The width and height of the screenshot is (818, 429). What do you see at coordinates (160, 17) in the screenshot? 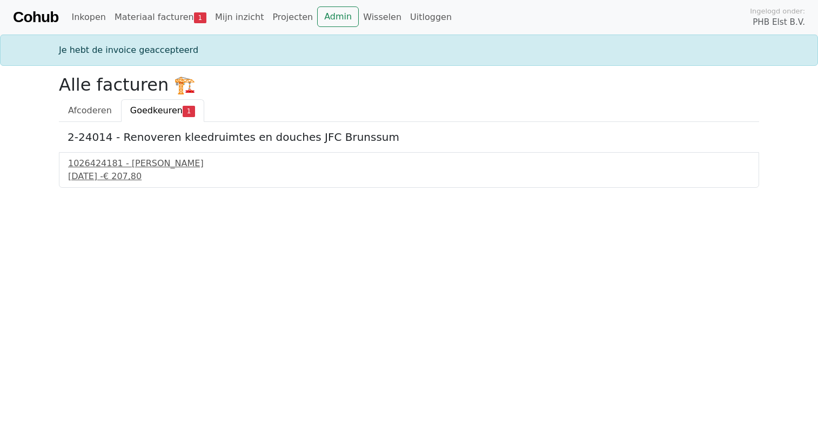
I see `a: Materiaal facturen1` at bounding box center [160, 17].